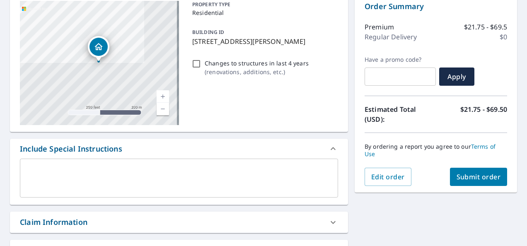 The height and width of the screenshot is (246, 527). Describe the element at coordinates (264, 5) in the screenshot. I see `p: PROPERTY TYPE` at that location.